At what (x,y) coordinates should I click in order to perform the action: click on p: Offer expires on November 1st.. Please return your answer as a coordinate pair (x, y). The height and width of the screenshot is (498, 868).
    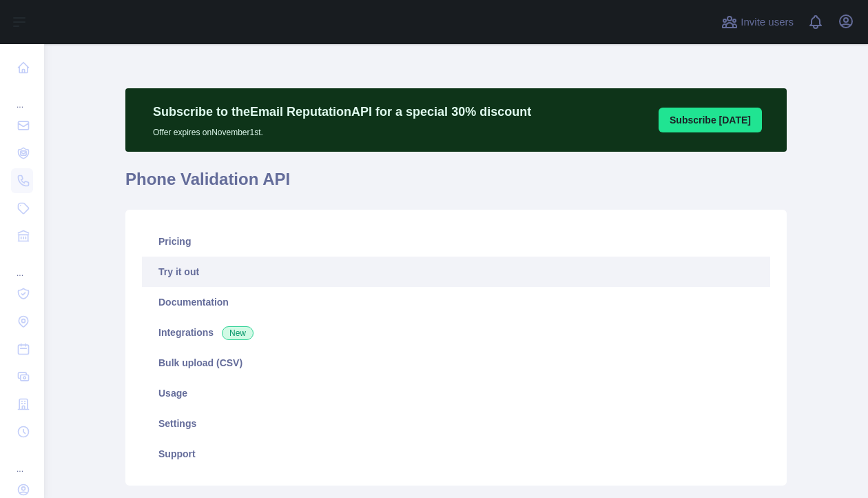
    Looking at the image, I should click on (342, 129).